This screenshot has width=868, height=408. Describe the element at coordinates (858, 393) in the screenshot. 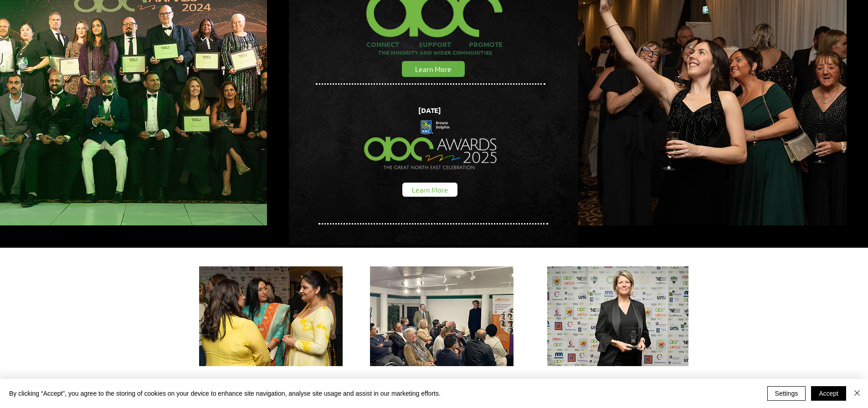

I see `img: Close` at that location.